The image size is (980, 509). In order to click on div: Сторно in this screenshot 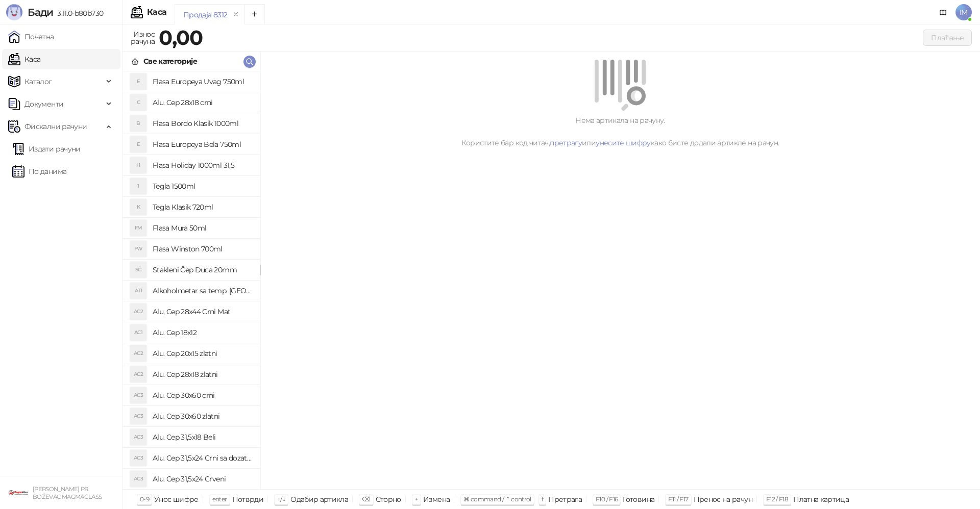, I will do `click(389, 499)`.